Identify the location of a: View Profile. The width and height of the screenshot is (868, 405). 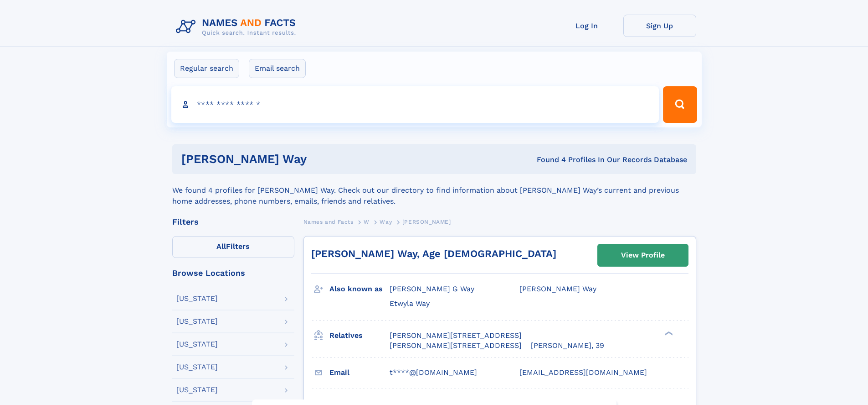
(643, 255).